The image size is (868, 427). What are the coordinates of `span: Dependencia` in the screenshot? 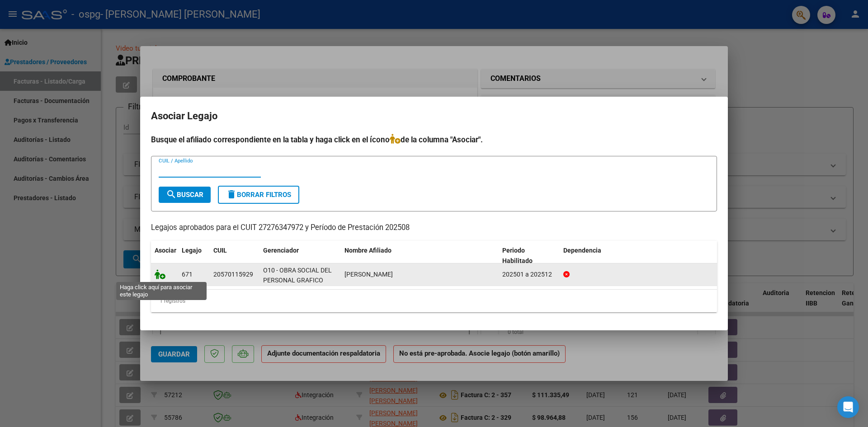 It's located at (582, 250).